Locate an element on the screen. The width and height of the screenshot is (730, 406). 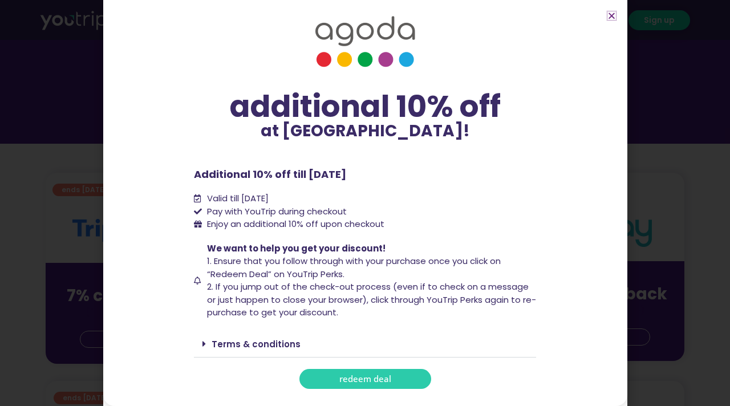
span: redeem deal is located at coordinates (365, 379).